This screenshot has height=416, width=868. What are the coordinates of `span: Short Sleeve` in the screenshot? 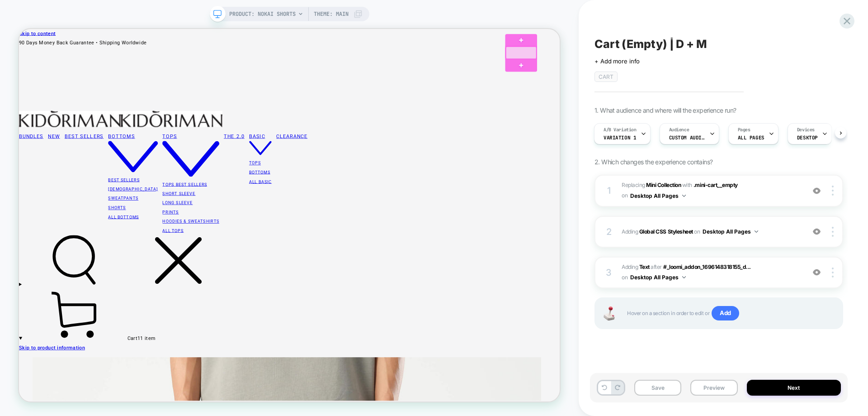 It's located at (213, 219).